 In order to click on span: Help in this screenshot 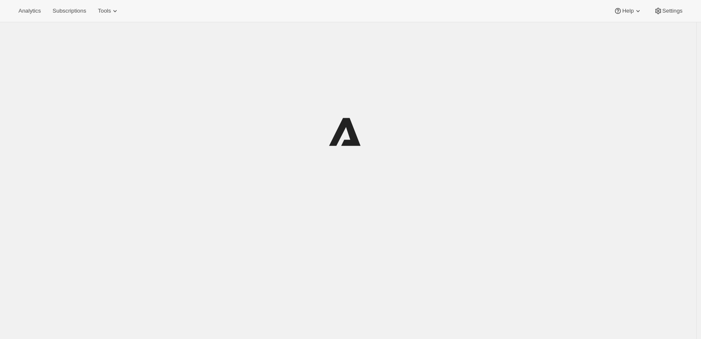, I will do `click(628, 11)`.